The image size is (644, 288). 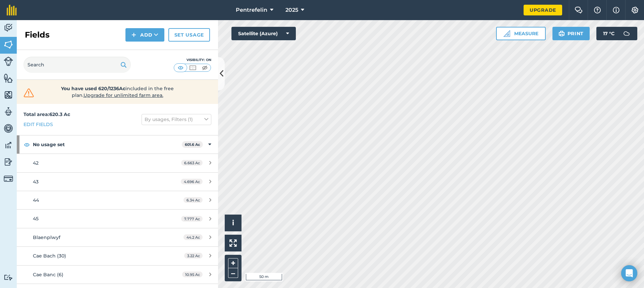 What do you see at coordinates (29, 93) in the screenshot?
I see `img: svg+xml;base64,PHN2ZyB4bWxucz0iaHR0cDovL3d3dy53My5vcmcvMjAwMC9zdmciIHdpZHRoPSIzMiIgaGVpZ2h0PSIzMC...` at bounding box center [29, 93].